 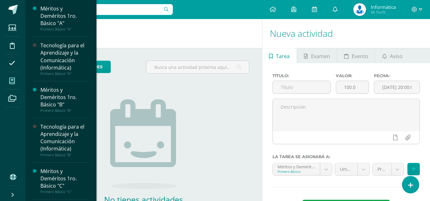 I want to click on span: Unidad 3, so click(x=346, y=169).